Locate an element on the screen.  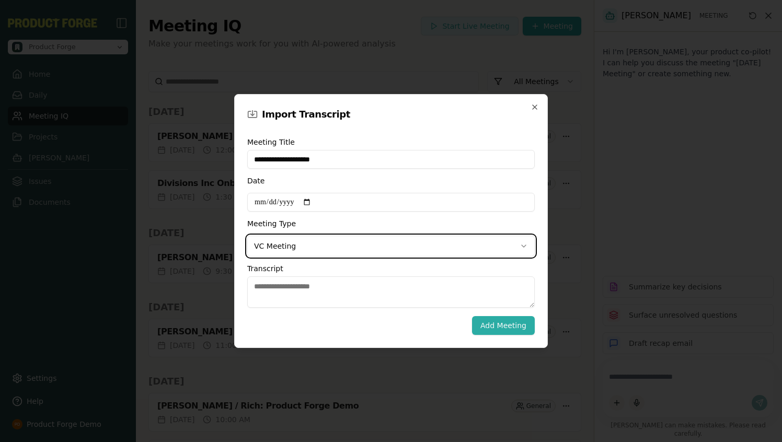
h2: Import Transcript is located at coordinates (306, 115).